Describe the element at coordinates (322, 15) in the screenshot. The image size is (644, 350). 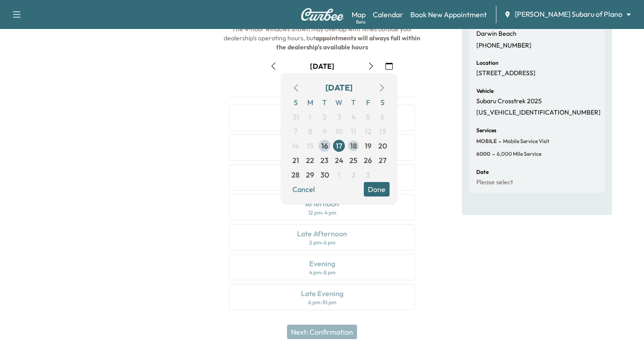
I see `img: Curbee Logo` at that location.